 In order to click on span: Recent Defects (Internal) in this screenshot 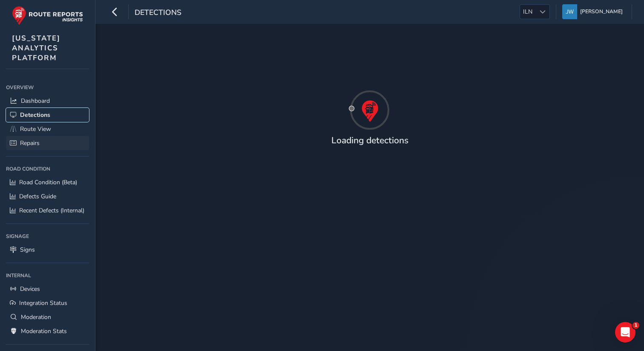, I will do `click(51, 210)`.